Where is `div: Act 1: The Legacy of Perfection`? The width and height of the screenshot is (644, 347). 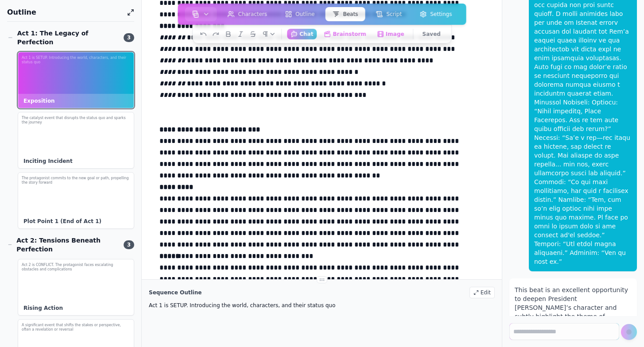
div: Act 1: The Legacy of Perfection is located at coordinates (62, 37).